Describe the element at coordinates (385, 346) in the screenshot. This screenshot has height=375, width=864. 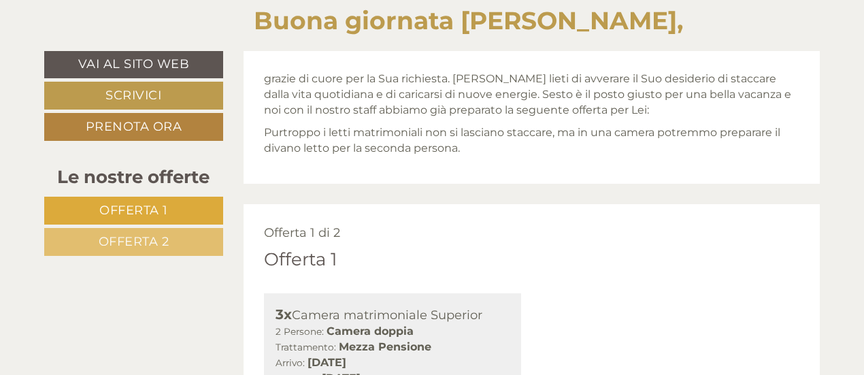
I see `b: Mezza Pensione` at that location.